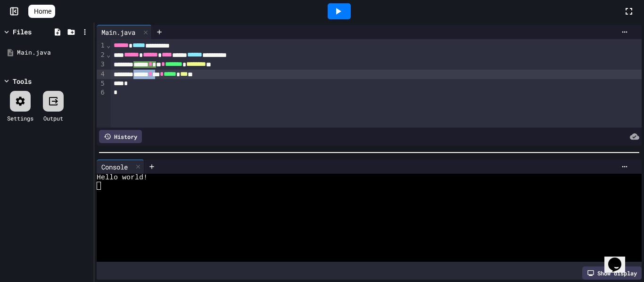  What do you see at coordinates (101, 84) in the screenshot?
I see `div: 5` at bounding box center [101, 84].